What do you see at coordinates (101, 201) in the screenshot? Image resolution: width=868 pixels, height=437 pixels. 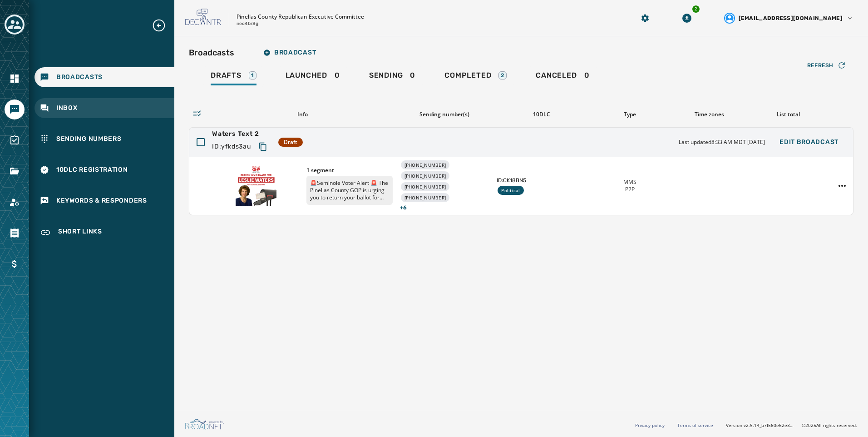 I see `span: Keywords & Responders` at bounding box center [101, 201].